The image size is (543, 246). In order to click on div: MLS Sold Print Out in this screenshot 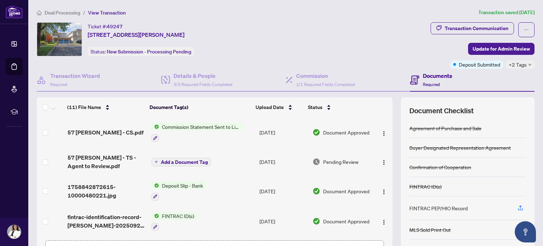, I will do `click(430, 229)`.